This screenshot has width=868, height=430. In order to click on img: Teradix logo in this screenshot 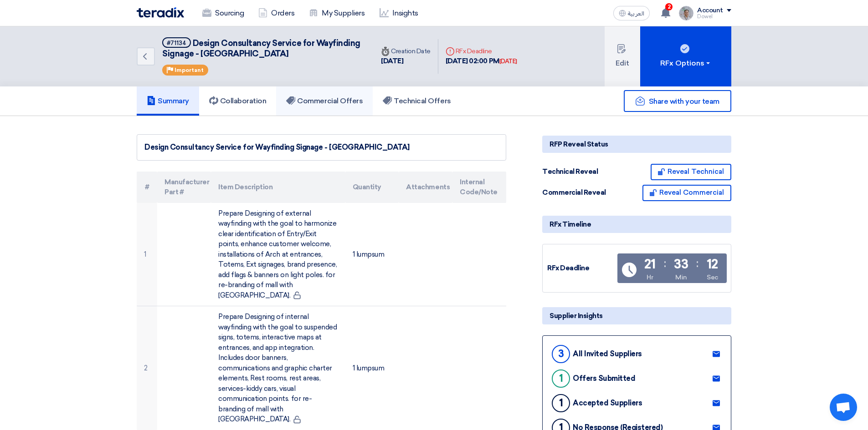, I will do `click(160, 12)`.